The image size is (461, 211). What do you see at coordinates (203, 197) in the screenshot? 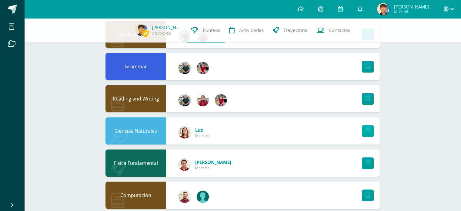
I see `img: 9f417f221a50e53a74bb908f05c7e53d.png` at bounding box center [203, 197].